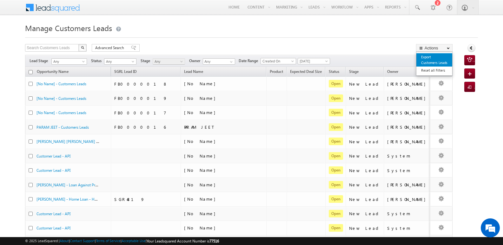  I want to click on div: Minimize live chat window, so click(112, 11).